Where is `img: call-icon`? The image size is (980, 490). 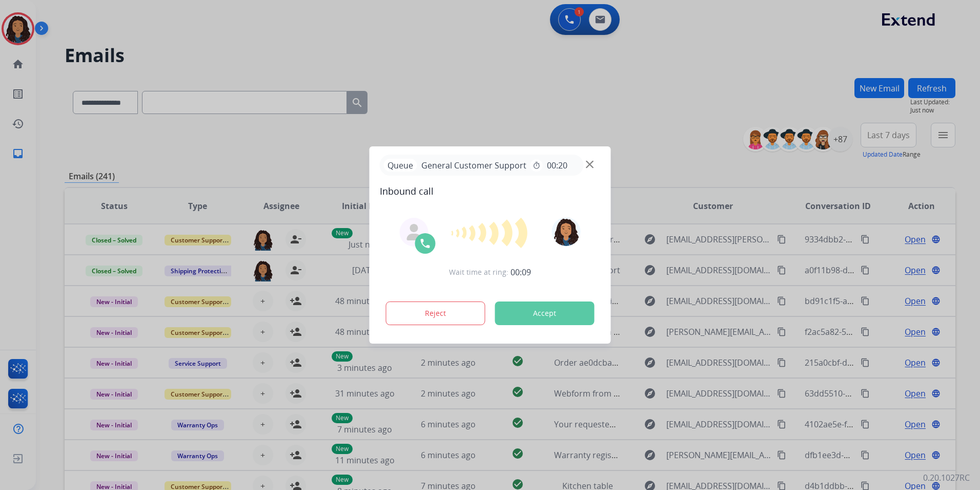 img: call-icon is located at coordinates (426, 243).